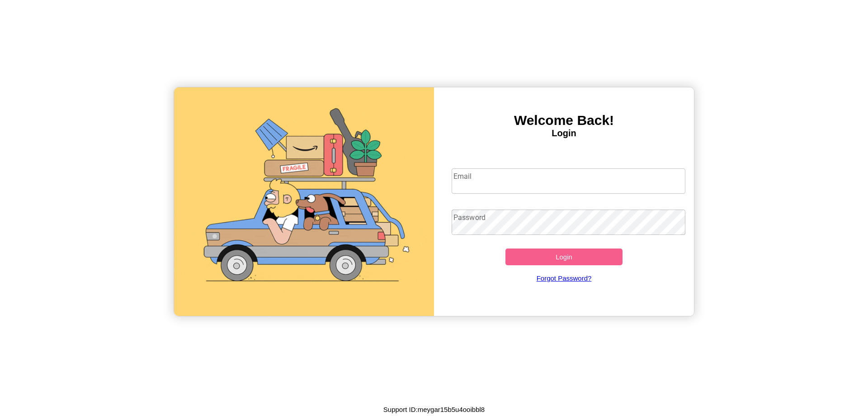 The height and width of the screenshot is (416, 868). What do you see at coordinates (303, 201) in the screenshot?
I see `img: gif` at bounding box center [303, 201].